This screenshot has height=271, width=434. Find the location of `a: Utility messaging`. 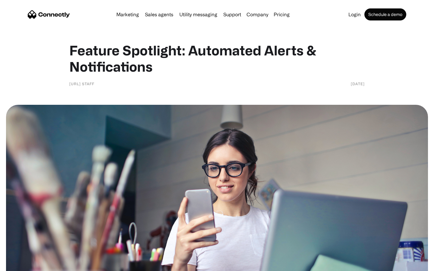

a: Utility messaging is located at coordinates (198, 14).